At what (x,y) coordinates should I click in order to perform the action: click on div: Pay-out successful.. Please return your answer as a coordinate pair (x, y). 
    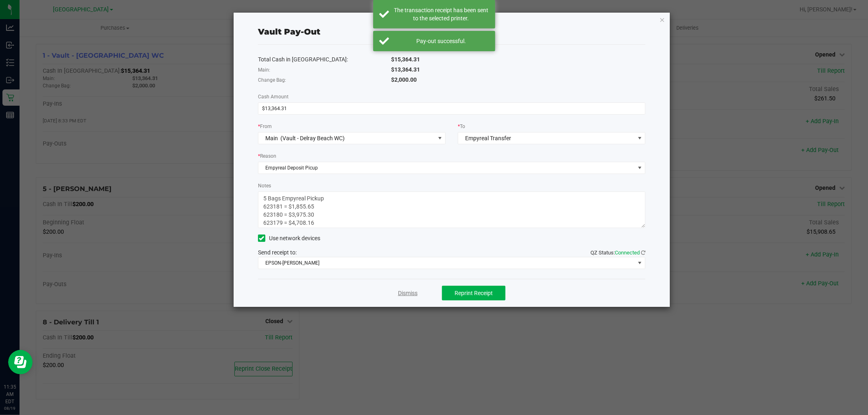
    Looking at the image, I should click on (441, 41).